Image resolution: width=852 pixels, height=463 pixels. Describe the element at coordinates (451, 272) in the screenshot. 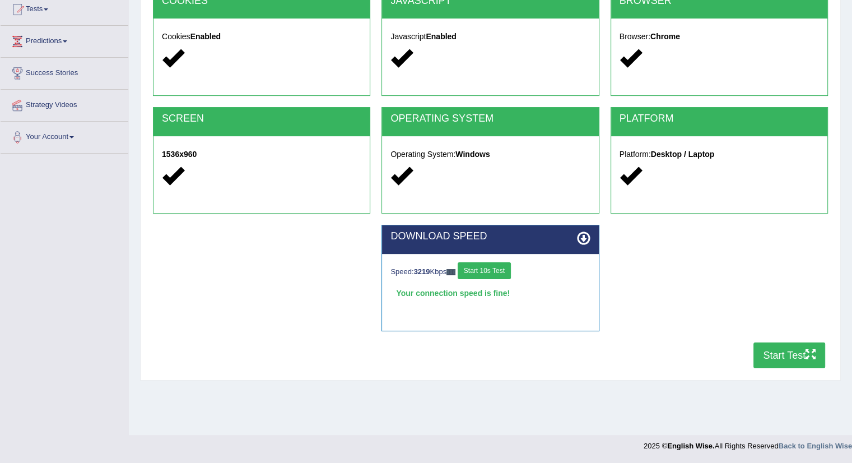

I see `img: ajax-loader-fb-connection.gif` at that location.